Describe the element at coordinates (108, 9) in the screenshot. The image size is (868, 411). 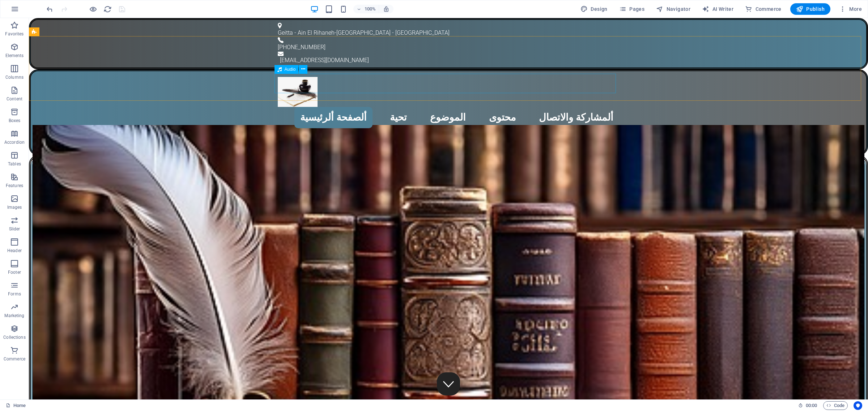
I see `button: reload` at that location.